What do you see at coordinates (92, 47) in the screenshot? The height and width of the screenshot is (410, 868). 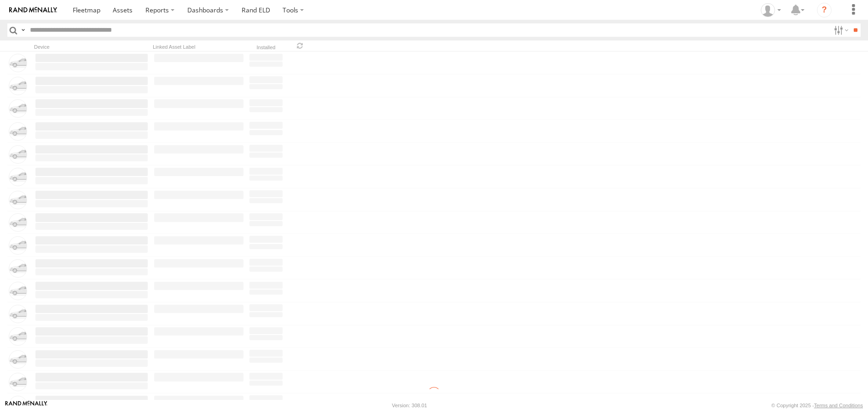 I see `div: Device` at bounding box center [92, 47].